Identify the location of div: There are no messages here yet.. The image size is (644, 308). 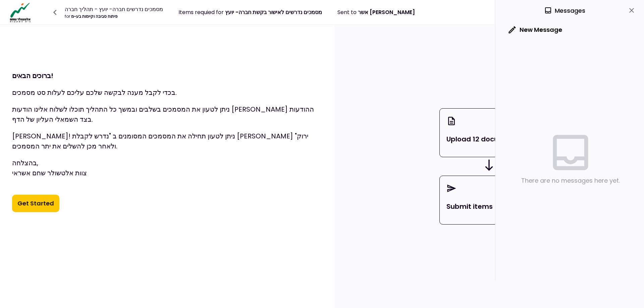
(570, 180).